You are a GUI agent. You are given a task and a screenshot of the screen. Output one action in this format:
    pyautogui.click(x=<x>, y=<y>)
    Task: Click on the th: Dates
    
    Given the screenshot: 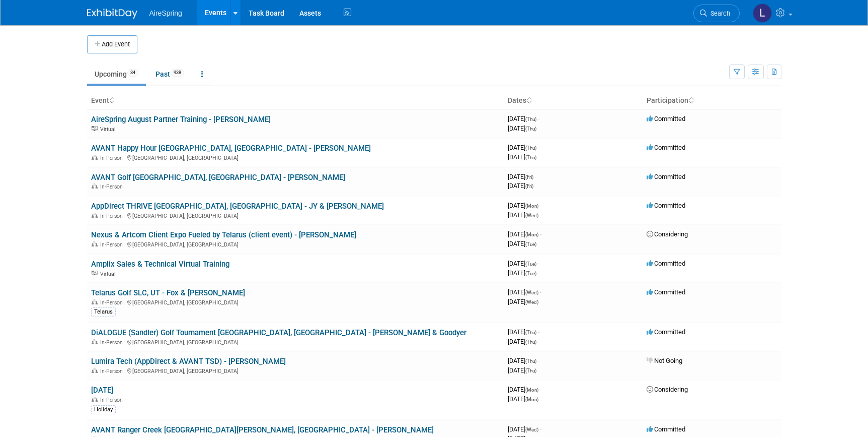 What is the action you would take?
    pyautogui.click(x=573, y=101)
    